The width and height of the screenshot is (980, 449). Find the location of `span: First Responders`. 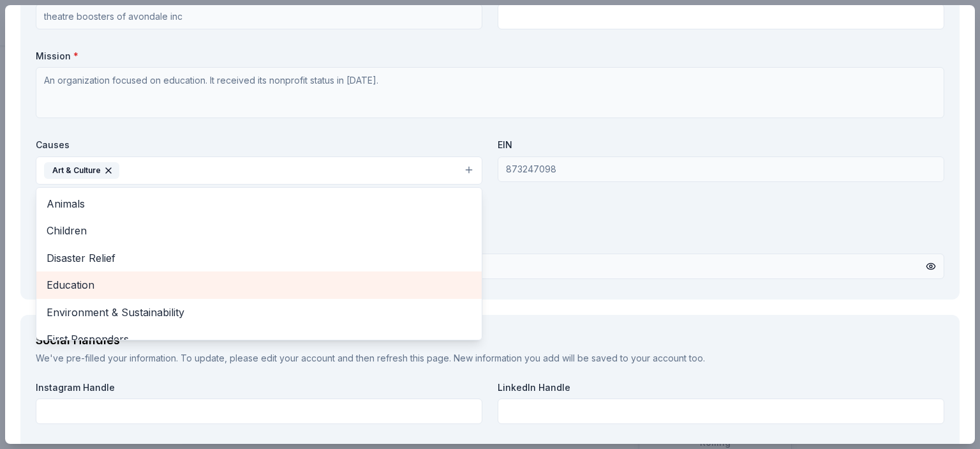

span: First Responders is located at coordinates (259, 339).